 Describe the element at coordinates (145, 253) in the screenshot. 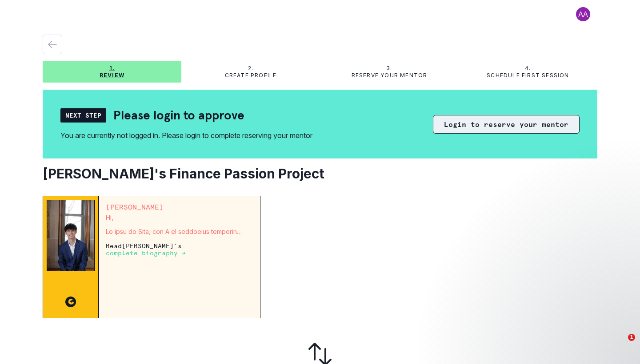

I see `a: complete biography →` at that location.